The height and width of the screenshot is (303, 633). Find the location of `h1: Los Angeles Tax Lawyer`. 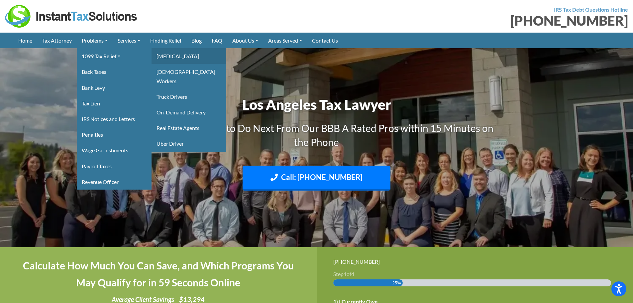

h1: Los Angeles Tax Lawyer is located at coordinates (317, 104).